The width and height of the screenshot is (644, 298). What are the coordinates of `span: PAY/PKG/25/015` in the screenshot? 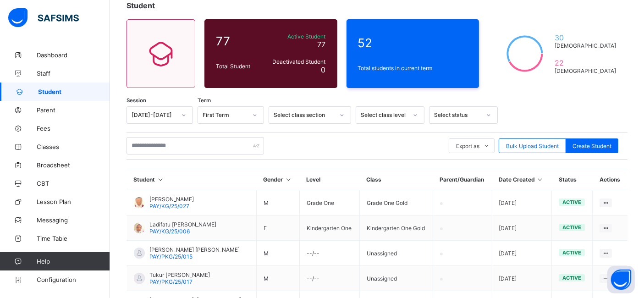 It's located at (171, 256).